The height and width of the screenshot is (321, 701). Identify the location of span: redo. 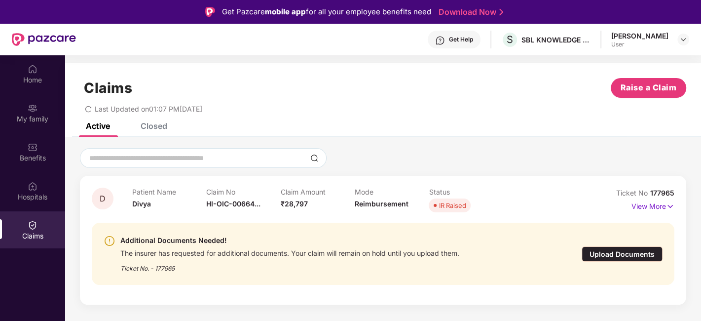
(88, 109).